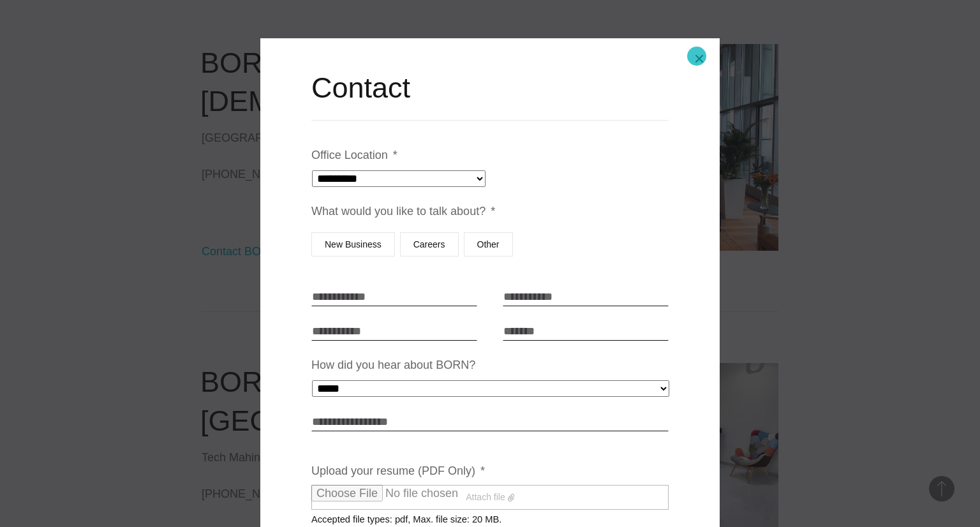 Image resolution: width=980 pixels, height=527 pixels. What do you see at coordinates (399, 470) in the screenshot?
I see `label: Upload your resume (PDF Only)` at bounding box center [399, 470].